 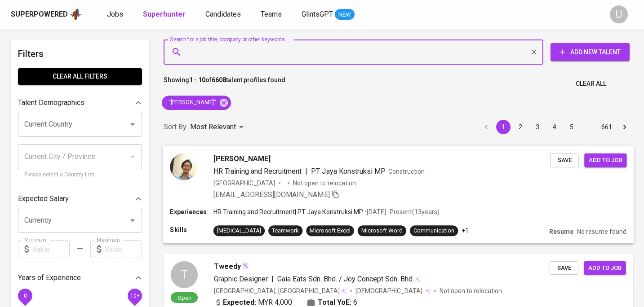 I want to click on span: Clear All, so click(x=591, y=83).